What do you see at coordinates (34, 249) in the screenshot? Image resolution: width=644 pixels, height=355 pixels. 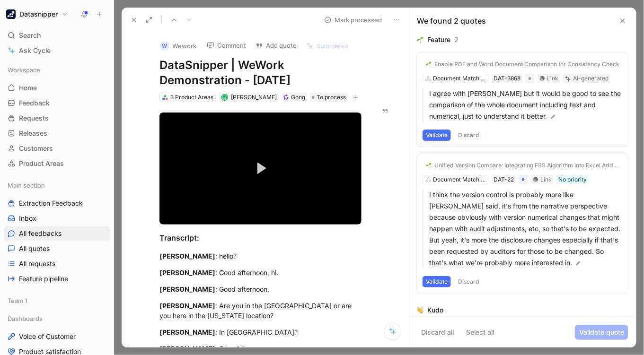 I see `span: All quotes` at bounding box center [34, 249].